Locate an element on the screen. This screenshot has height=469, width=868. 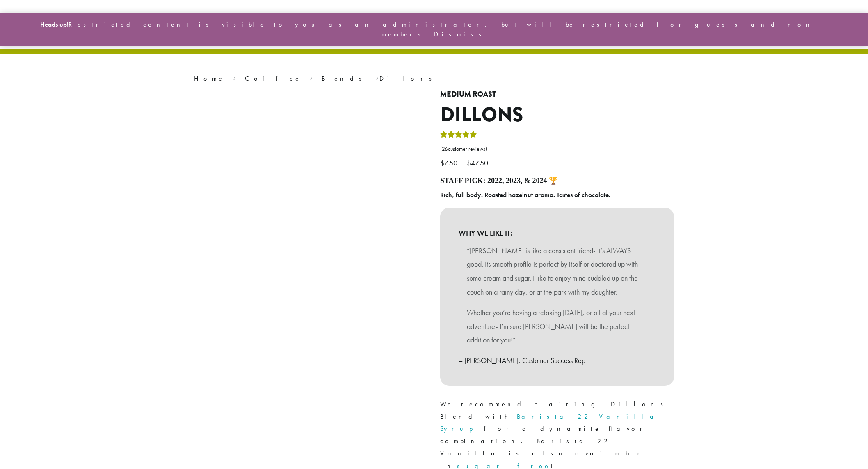
div: Rated 5.00 out of 5 is located at coordinates (458, 136).